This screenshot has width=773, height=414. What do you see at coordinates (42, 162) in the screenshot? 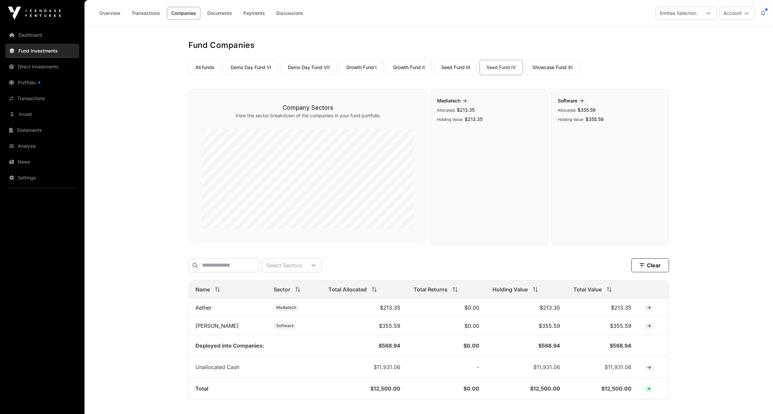
I see `a: News` at bounding box center [42, 162].